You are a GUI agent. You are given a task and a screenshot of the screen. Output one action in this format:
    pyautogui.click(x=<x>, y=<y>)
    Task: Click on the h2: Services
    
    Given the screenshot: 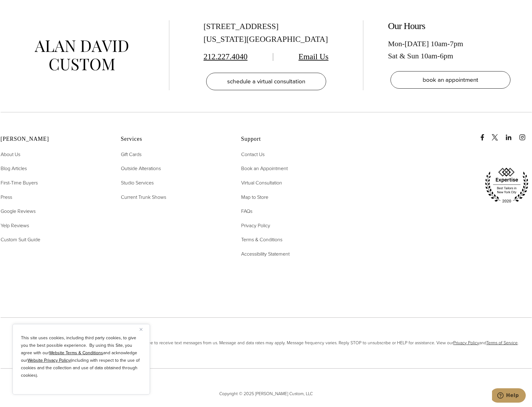 What is the action you would take?
    pyautogui.click(x=173, y=139)
    